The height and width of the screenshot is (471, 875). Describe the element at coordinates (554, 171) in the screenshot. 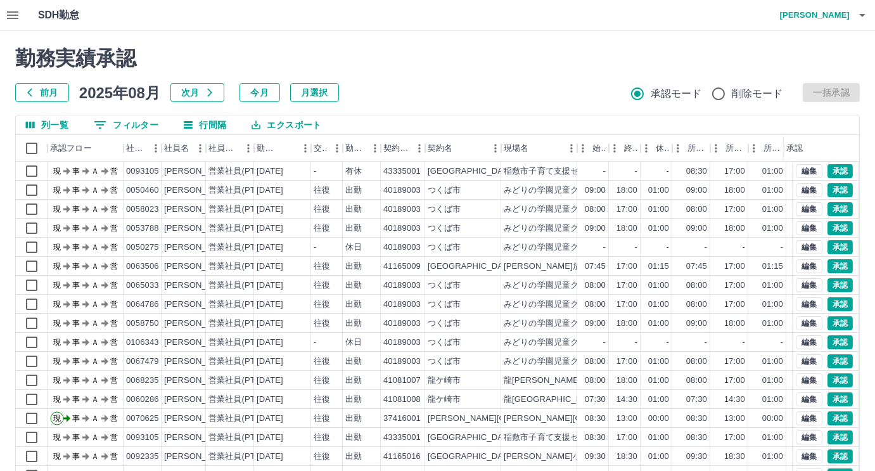

I see `div: 稲敷市子育て支援センター` at that location.